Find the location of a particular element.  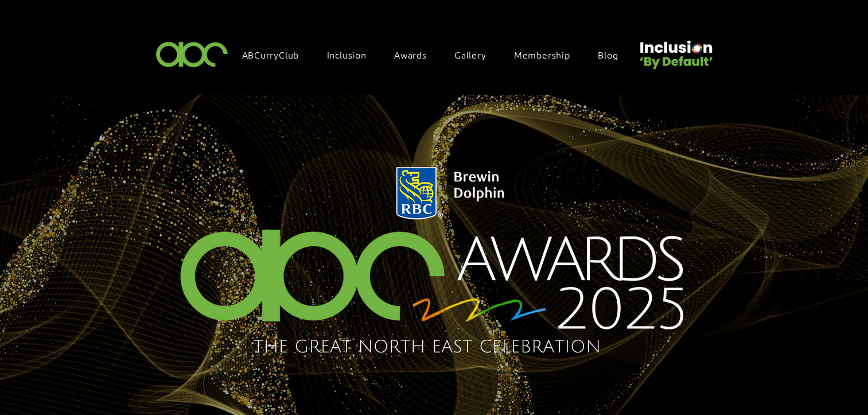

img: ABC-Logo-Blank-Background-01-01-2.png is located at coordinates (192, 53).